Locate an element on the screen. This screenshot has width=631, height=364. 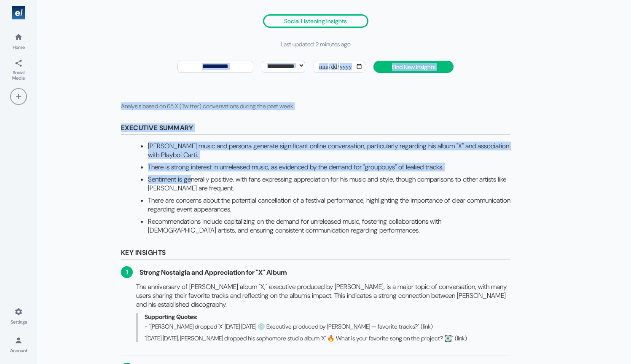
div: Executive Summary is located at coordinates (316, 129).